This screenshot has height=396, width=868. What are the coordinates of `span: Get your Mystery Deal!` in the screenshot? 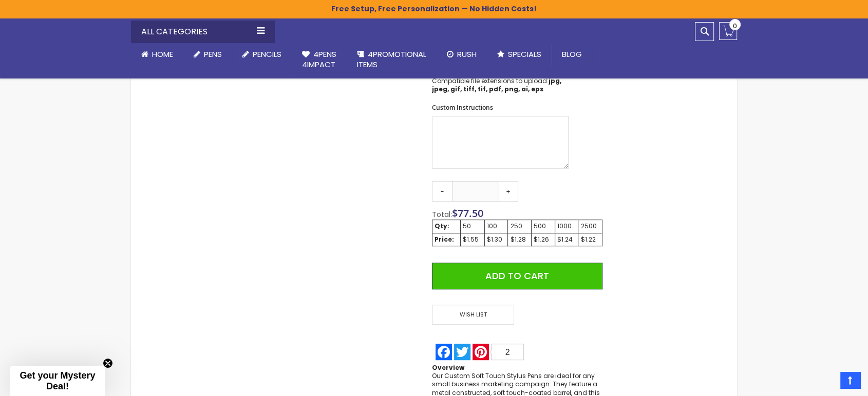 It's located at (57, 381).